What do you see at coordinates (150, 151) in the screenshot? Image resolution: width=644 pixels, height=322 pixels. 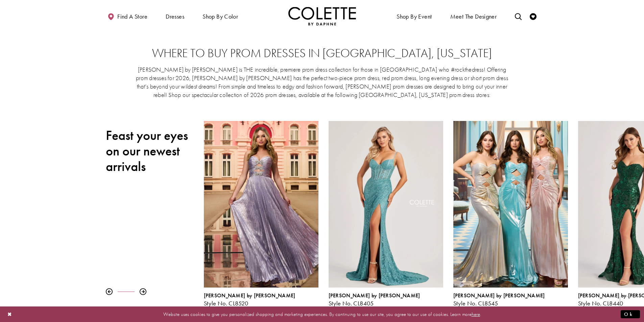 I see `h2: Feast your eyes on our newest arrivals` at bounding box center [150, 151].